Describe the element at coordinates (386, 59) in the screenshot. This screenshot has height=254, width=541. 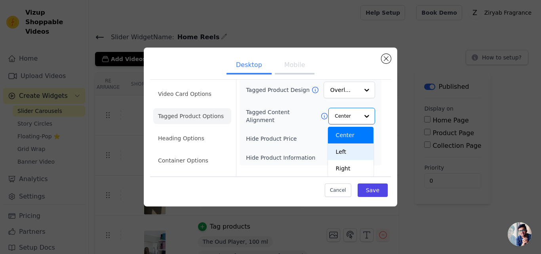
I see `button: Close modal` at that location.